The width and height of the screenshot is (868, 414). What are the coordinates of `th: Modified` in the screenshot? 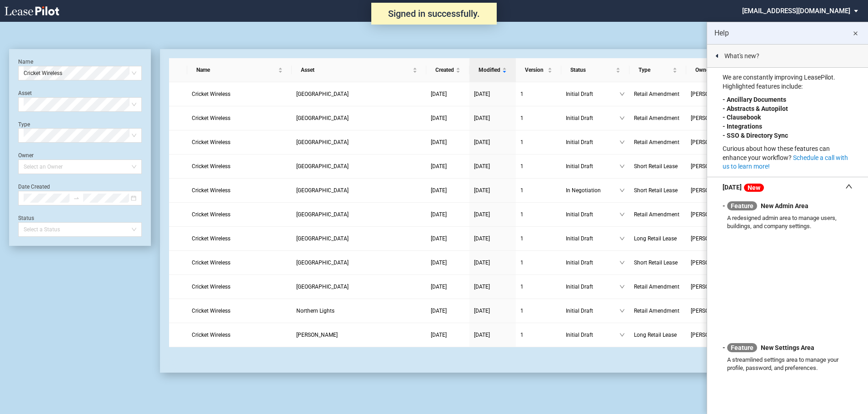 It's located at (493, 70).